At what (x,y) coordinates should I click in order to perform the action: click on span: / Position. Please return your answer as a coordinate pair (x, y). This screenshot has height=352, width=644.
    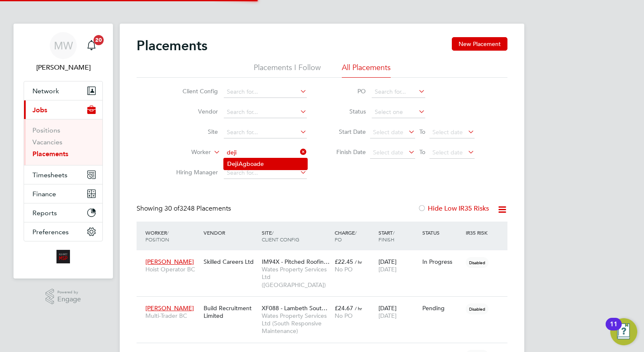
    Looking at the image, I should click on (157, 236).